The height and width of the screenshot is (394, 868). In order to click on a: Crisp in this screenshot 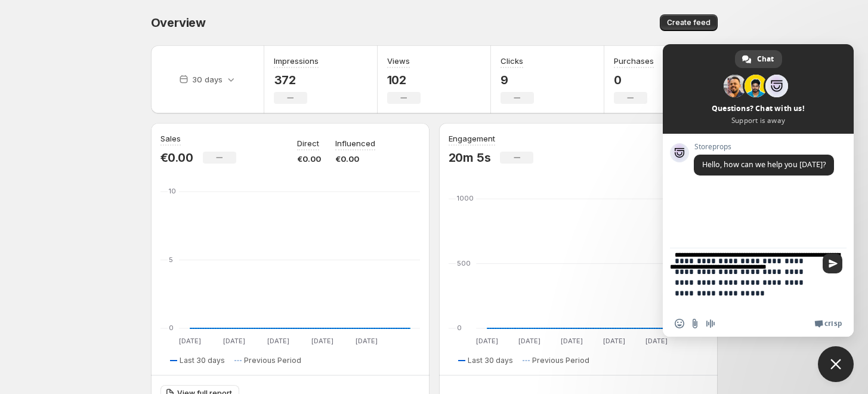, I will do `click(828, 324)`.